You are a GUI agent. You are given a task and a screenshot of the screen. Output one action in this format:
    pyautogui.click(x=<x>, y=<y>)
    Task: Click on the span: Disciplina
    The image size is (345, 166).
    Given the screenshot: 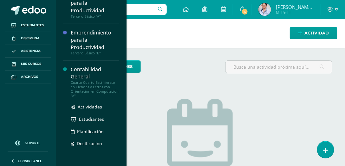 What is the action you would take?
    pyautogui.click(x=30, y=38)
    